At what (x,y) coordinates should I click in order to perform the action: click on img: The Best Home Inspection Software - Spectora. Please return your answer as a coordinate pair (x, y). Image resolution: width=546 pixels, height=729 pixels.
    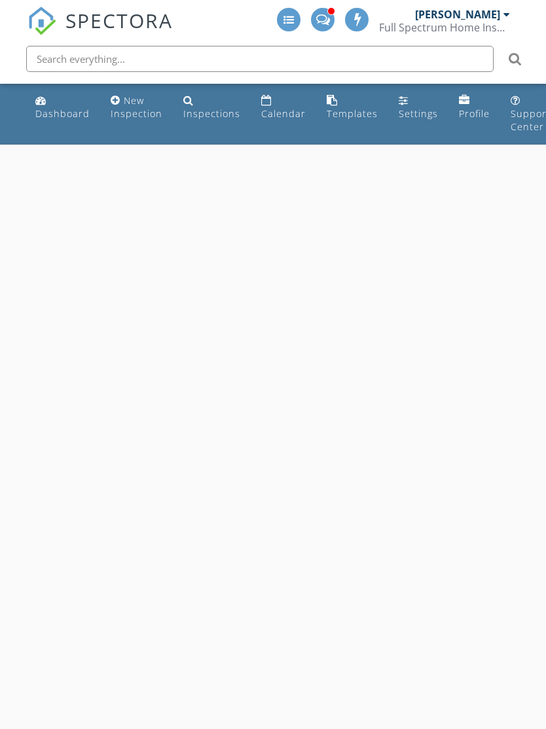
    Looking at the image, I should click on (42, 21).